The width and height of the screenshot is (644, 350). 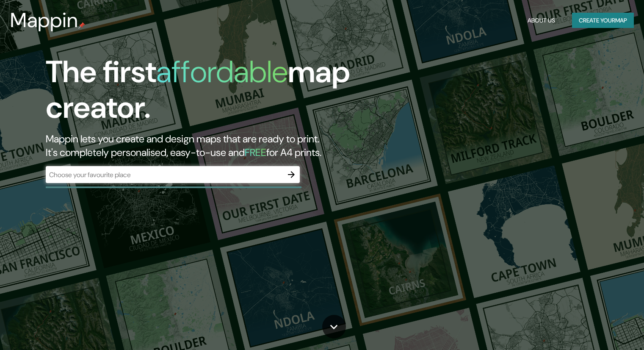 What do you see at coordinates (603, 20) in the screenshot?
I see `button: Create yourmap` at bounding box center [603, 20].